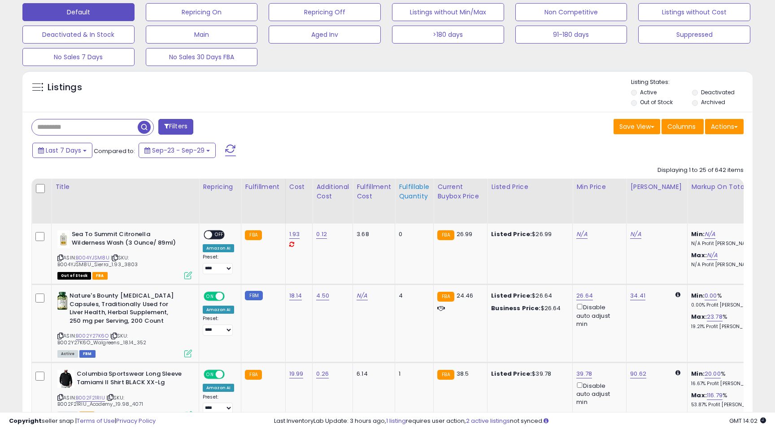 This screenshot has width=775, height=430. I want to click on h5: Listings, so click(65, 87).